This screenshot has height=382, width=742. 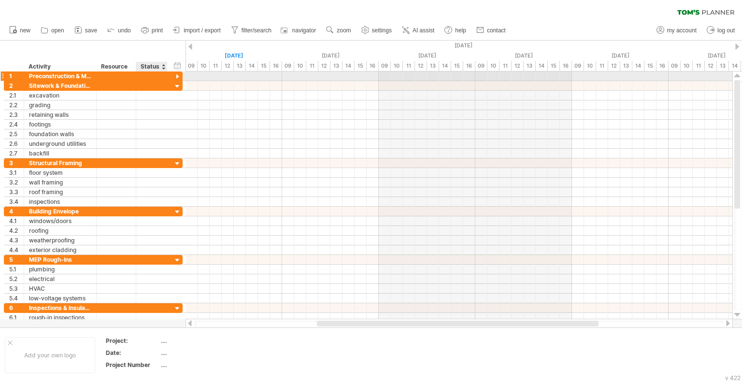 What do you see at coordinates (16, 240) in the screenshot?
I see `div: 4.3` at bounding box center [16, 240].